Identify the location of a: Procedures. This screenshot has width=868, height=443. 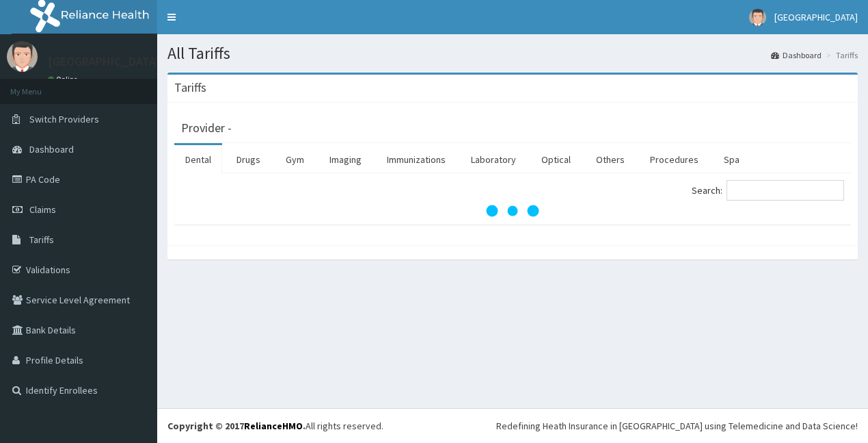
(674, 159).